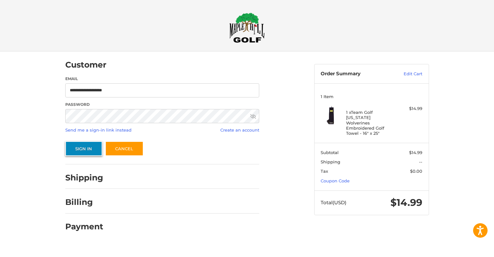 This screenshot has height=257, width=494. What do you see at coordinates (335, 181) in the screenshot?
I see `a: Coupon Code` at bounding box center [335, 181].